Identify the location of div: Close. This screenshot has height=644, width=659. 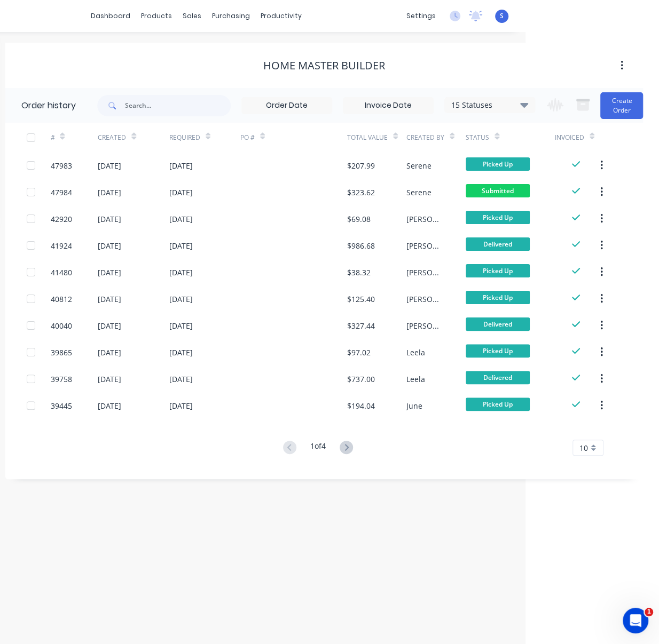
(197, 14).